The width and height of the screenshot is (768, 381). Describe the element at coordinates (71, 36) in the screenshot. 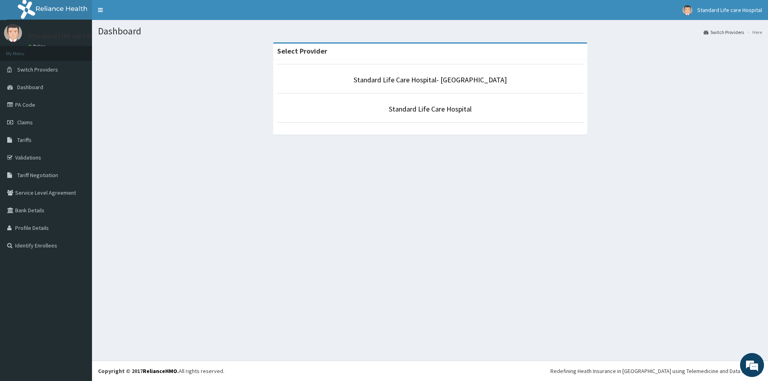

I see `p: Standard Life care Hospital` at that location.